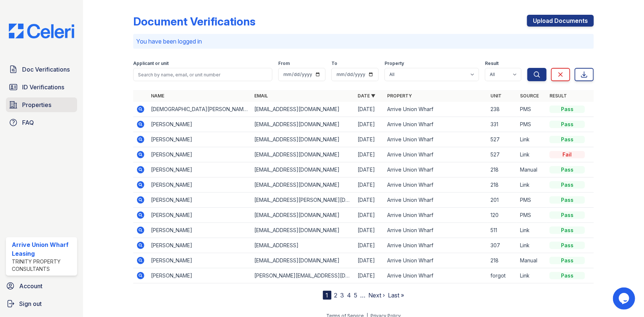 The height and width of the screenshot is (317, 644). What do you see at coordinates (43, 249) in the screenshot?
I see `div: Arrive Union Wharf Leasing` at bounding box center [43, 249].